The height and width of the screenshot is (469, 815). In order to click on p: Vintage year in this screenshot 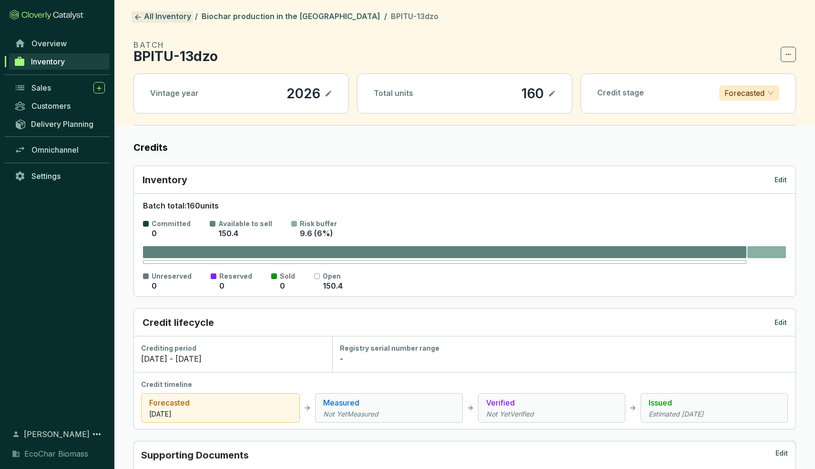, I will do `click(174, 93)`.